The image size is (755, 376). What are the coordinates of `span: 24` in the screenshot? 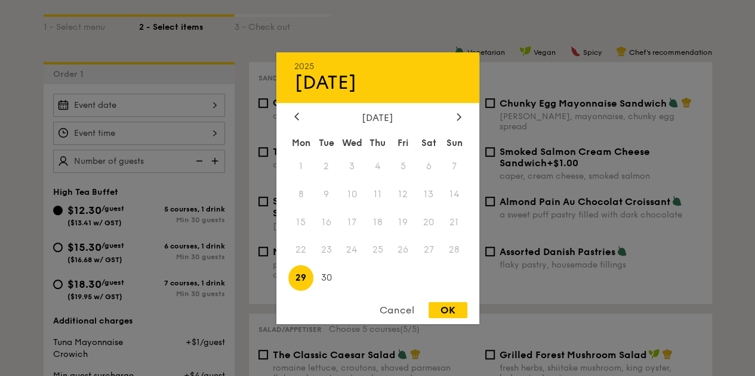 It's located at (351, 250).